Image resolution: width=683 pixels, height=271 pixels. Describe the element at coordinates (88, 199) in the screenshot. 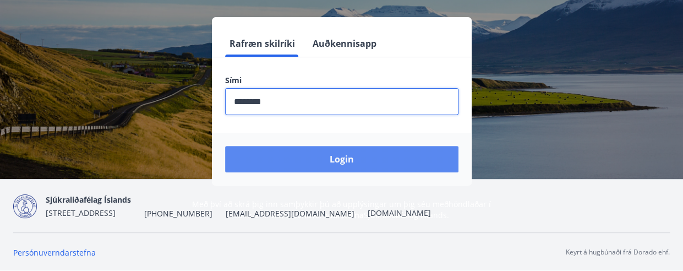

I see `span: Sjúkraliðafélag Íslands` at that location.